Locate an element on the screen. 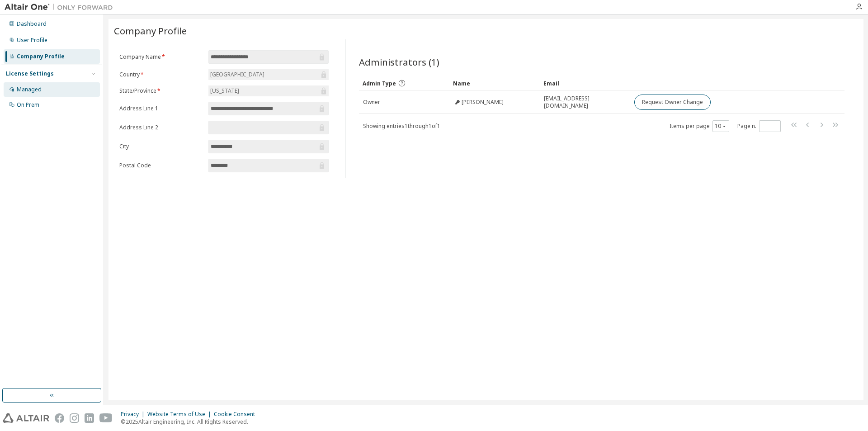  span: Items per page is located at coordinates (699, 126).